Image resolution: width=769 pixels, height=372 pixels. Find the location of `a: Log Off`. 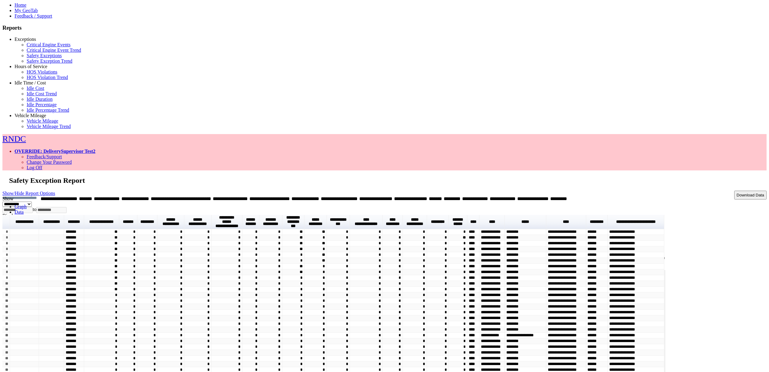

a: Log Off is located at coordinates (34, 167).